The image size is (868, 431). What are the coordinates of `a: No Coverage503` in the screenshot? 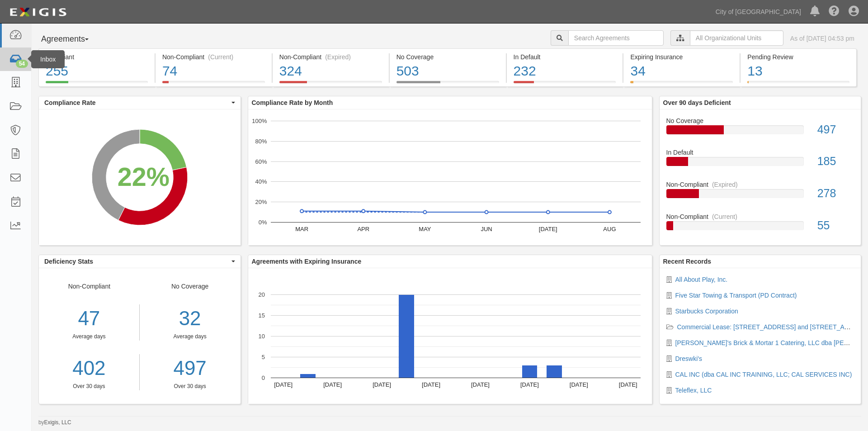 It's located at (447, 85).